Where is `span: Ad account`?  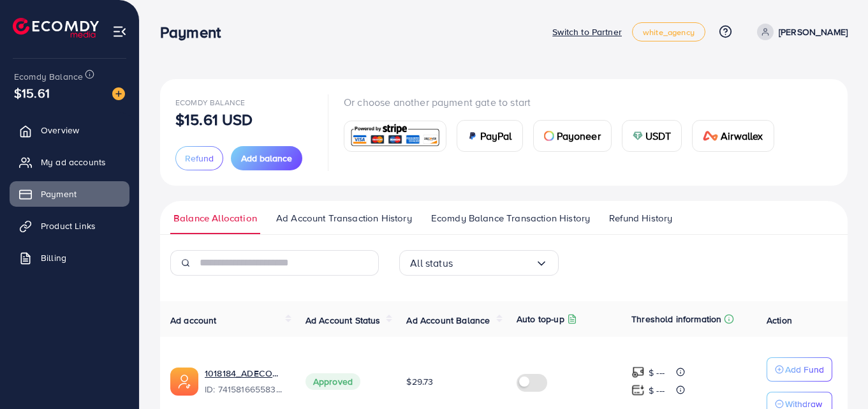
span: Ad account is located at coordinates (193, 320).